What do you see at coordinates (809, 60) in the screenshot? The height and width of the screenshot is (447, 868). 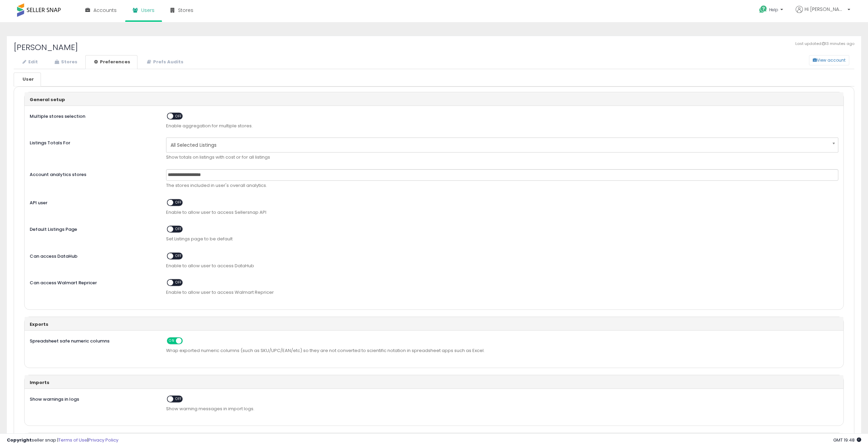 I see `a: View account` at bounding box center [809, 60].